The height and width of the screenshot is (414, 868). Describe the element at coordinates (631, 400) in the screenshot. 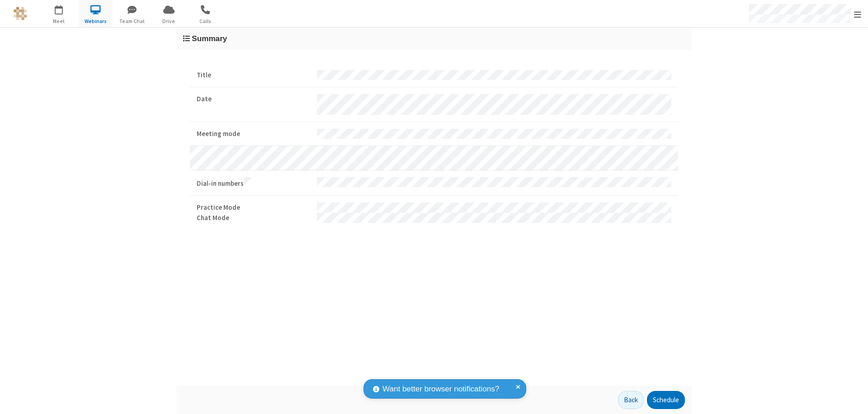

I see `button: Back` at that location.